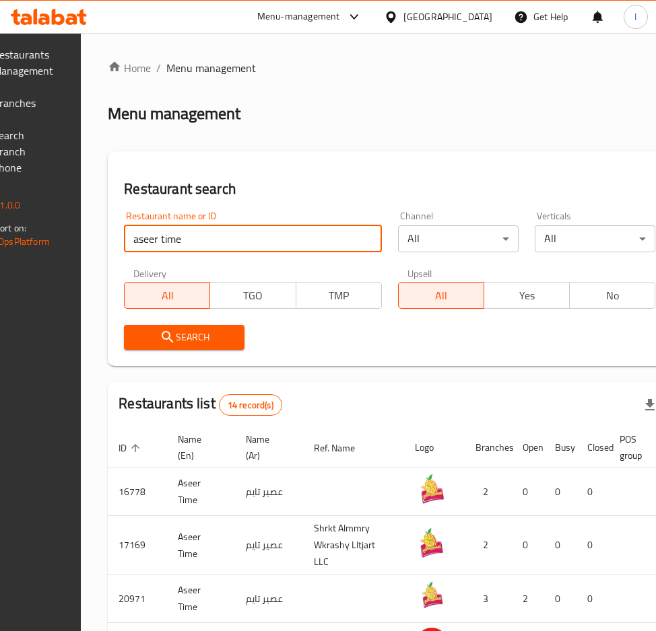 The image size is (656, 631). I want to click on td: 17169, so click(137, 546).